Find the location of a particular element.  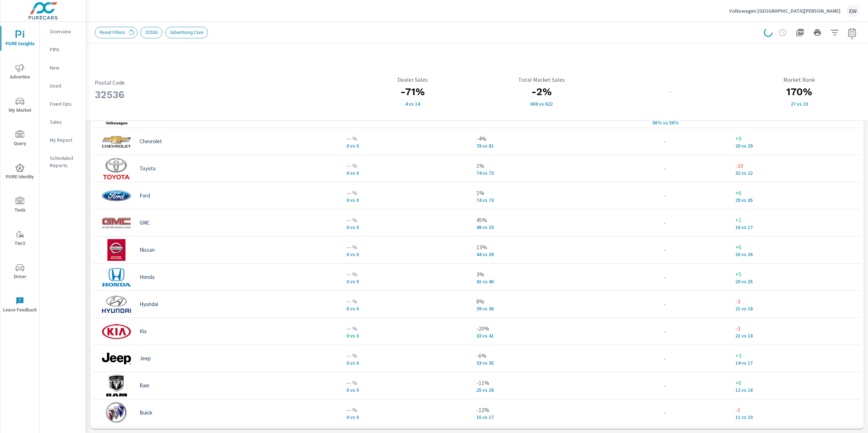

p: 44 vs 39 is located at coordinates (535, 254).